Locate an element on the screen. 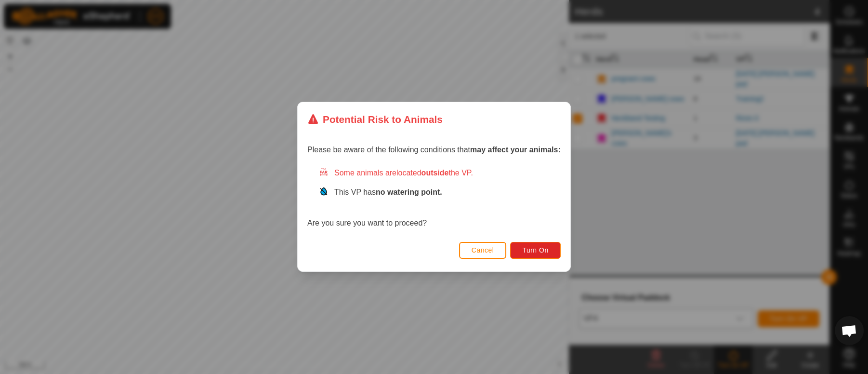 This screenshot has width=868, height=374. span: Turn On is located at coordinates (536, 251).